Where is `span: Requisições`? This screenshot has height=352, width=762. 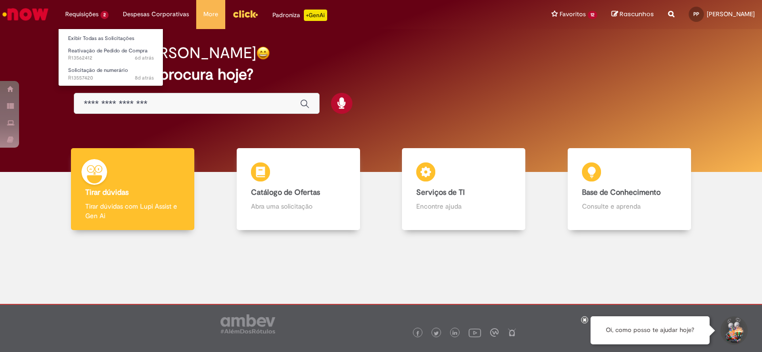
span: Requisições is located at coordinates (82, 14).